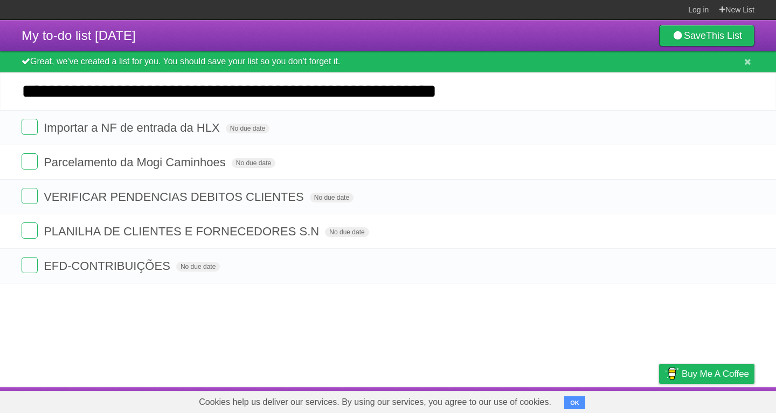  I want to click on a: About, so click(527, 400).